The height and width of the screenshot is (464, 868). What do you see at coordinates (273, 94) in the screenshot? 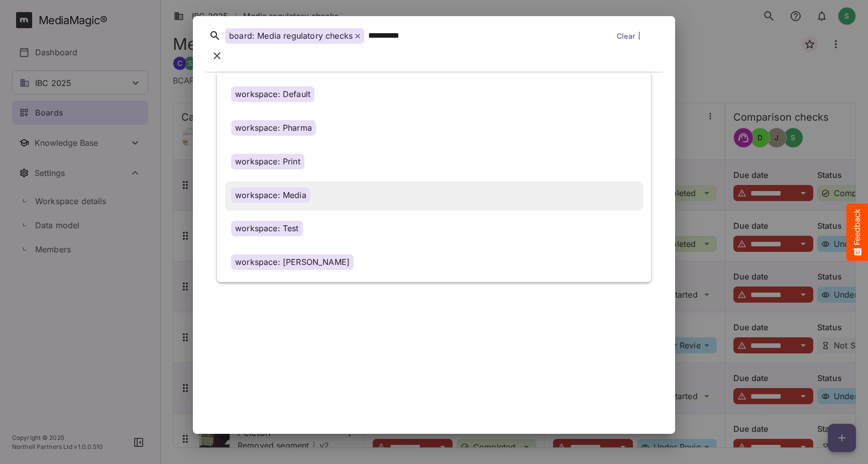
I see `div: workspace: Default` at bounding box center [273, 94].